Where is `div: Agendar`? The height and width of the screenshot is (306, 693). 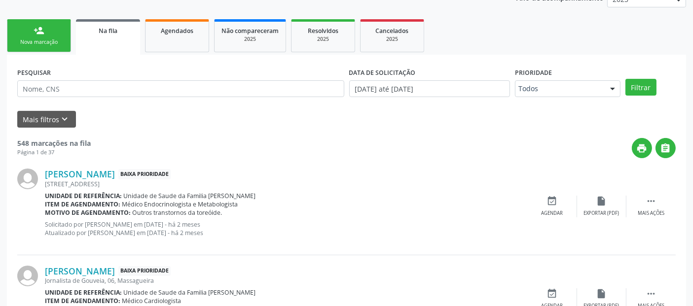 div: Agendar is located at coordinates (552, 214).